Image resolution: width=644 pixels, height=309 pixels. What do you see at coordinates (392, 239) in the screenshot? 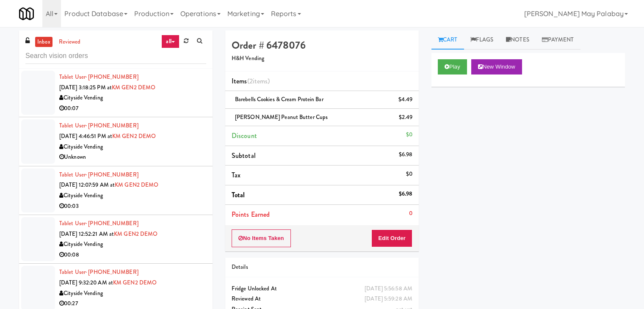
I see `button: Edit Order` at bounding box center [392, 239].